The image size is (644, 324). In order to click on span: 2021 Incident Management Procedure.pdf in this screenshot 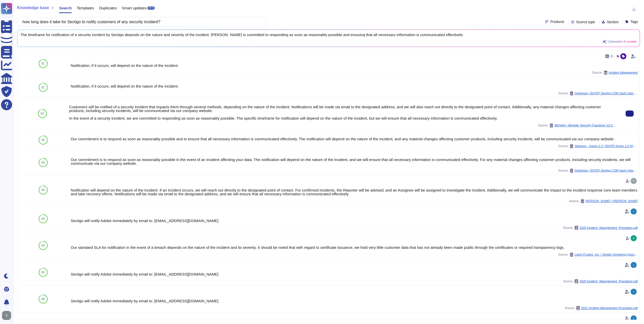, I will do `click(610, 308)`.